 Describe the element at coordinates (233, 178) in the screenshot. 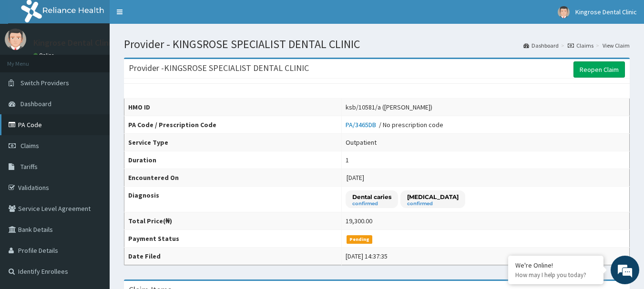

I see `th: Encountered On` at that location.